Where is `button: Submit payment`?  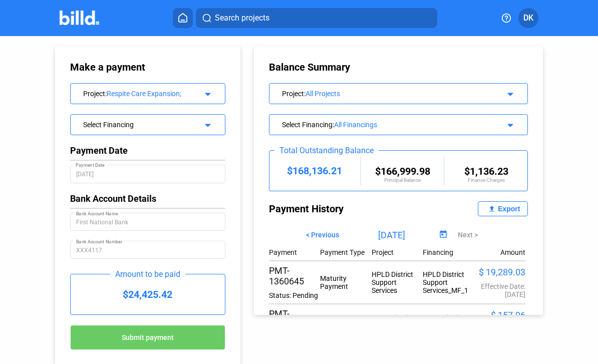 button: Submit payment is located at coordinates (148, 337).